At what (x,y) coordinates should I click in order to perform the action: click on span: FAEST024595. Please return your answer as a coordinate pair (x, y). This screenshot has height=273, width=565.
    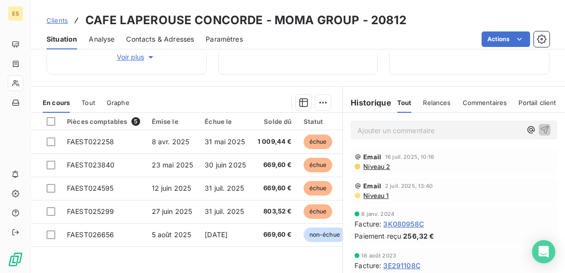
    Looking at the image, I should click on (90, 188).